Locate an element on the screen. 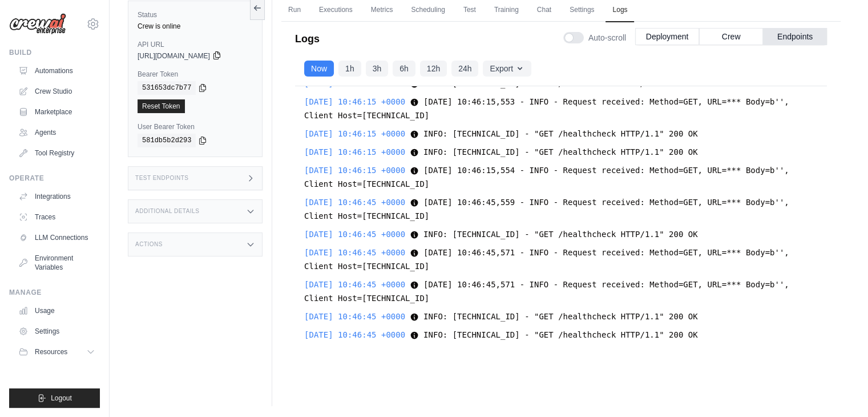 This screenshot has width=868, height=417. button: Now is located at coordinates (319, 69).